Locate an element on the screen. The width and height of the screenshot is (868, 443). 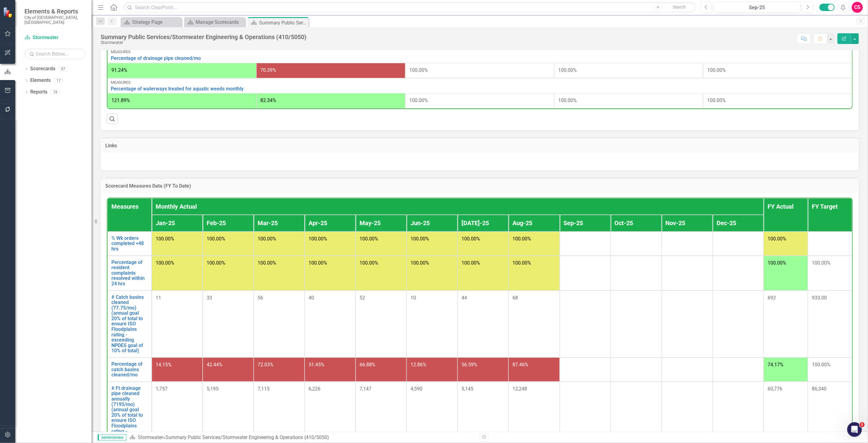
h3: Links is located at coordinates (480, 145).